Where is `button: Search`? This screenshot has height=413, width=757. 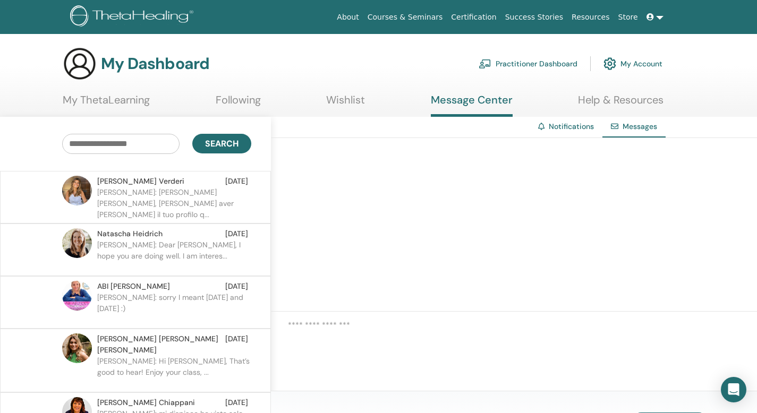
button: Search is located at coordinates (222, 143).